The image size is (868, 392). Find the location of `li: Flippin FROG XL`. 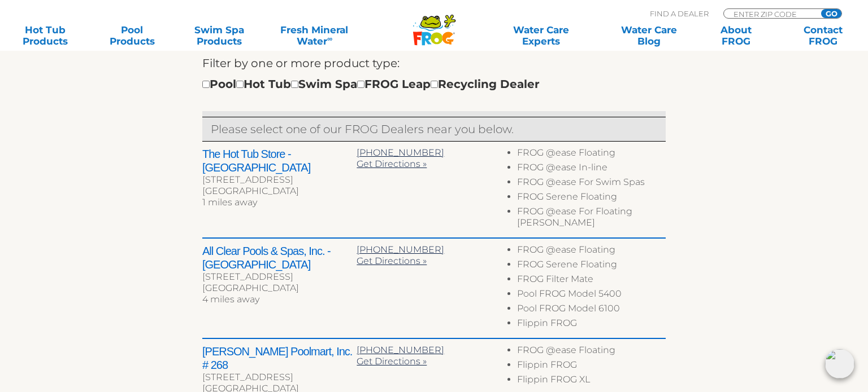

li: Flippin FROG XL is located at coordinates (591, 382).